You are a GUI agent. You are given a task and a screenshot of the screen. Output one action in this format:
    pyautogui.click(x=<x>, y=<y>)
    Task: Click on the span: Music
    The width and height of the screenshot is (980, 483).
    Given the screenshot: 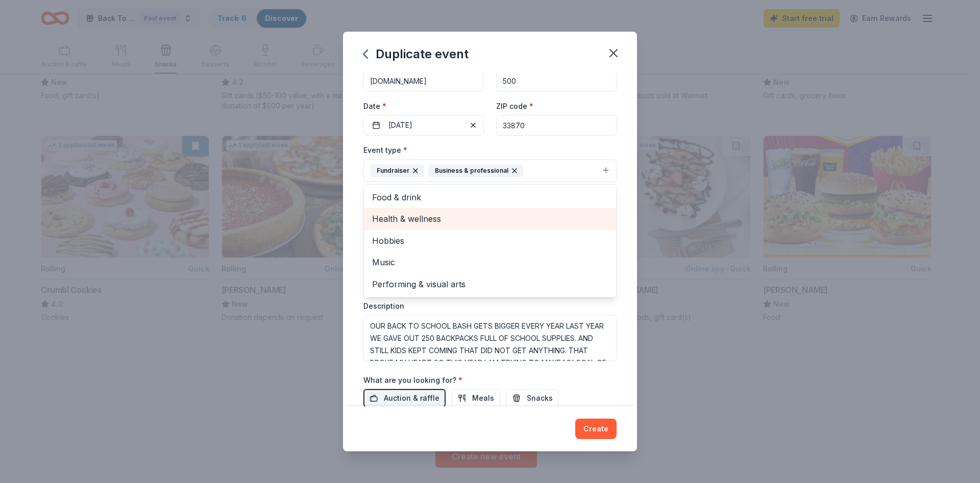 What is the action you would take?
    pyautogui.click(x=490, y=262)
    